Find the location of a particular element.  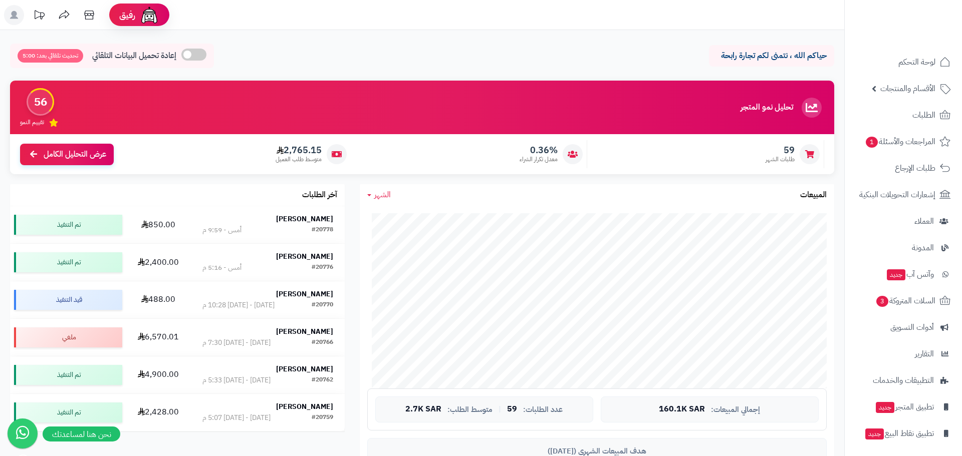

div: #20770 is located at coordinates (322, 306).